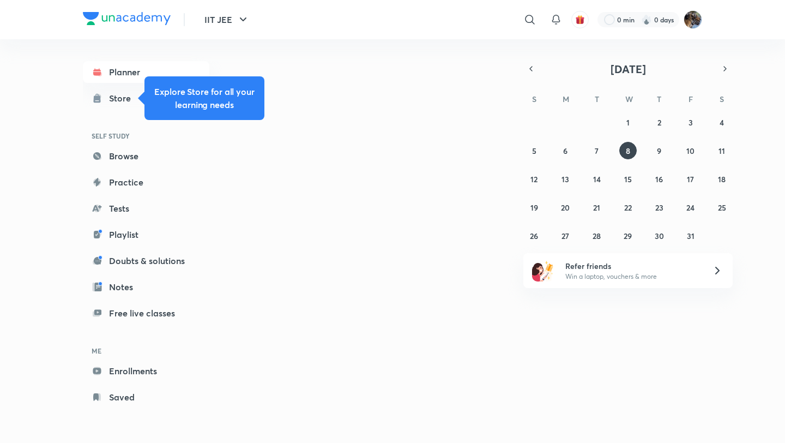 This screenshot has width=785, height=443. Describe the element at coordinates (566, 207) in the screenshot. I see `abbr: October 20, 2025` at that location.